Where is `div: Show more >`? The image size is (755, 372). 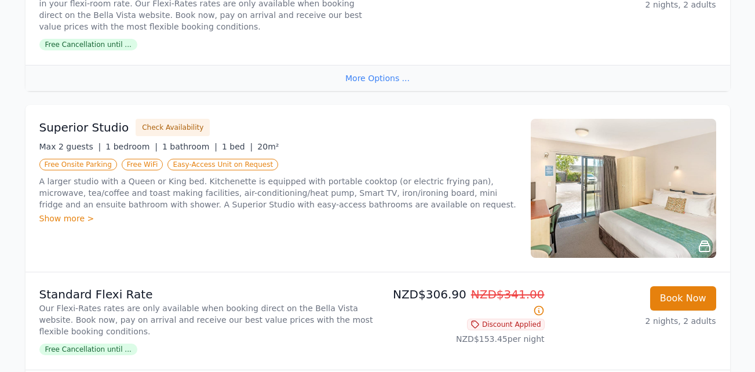
div: Show more > is located at coordinates (278, 219).